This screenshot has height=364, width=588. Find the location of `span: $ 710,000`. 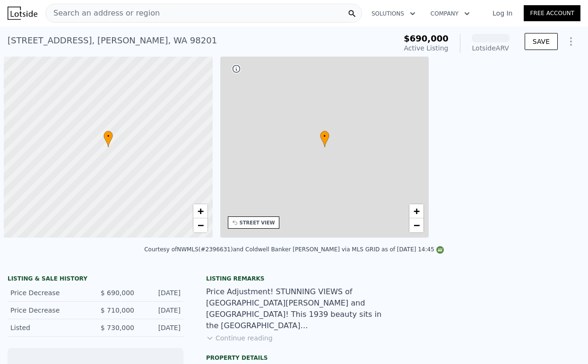

span: $ 710,000 is located at coordinates (117, 311).